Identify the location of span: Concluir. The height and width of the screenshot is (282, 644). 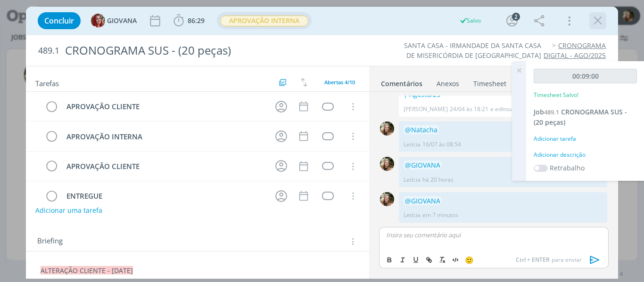
(59, 21).